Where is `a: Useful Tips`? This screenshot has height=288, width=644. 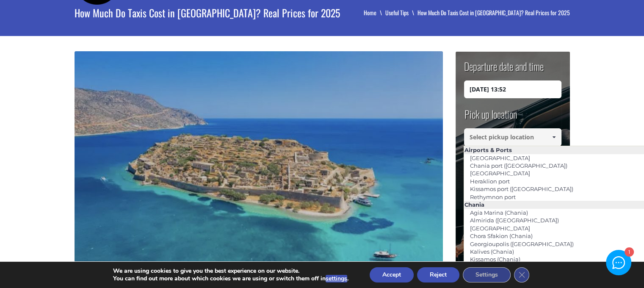 a: Useful Tips is located at coordinates (401, 13).